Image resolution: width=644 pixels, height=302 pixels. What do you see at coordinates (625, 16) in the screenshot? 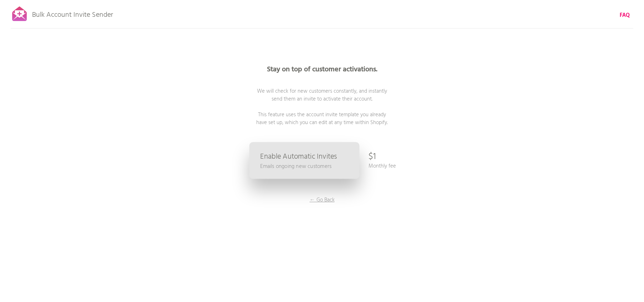
I see `b: FAQ` at bounding box center [625, 16].